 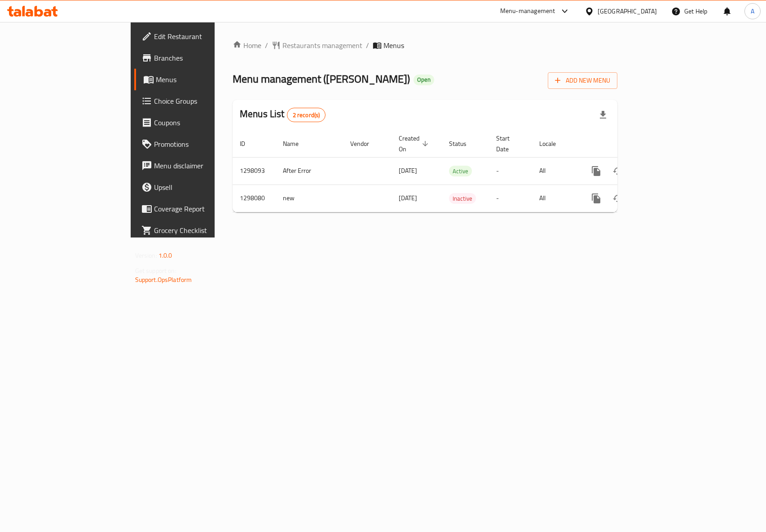 I want to click on td: new, so click(x=309, y=198).